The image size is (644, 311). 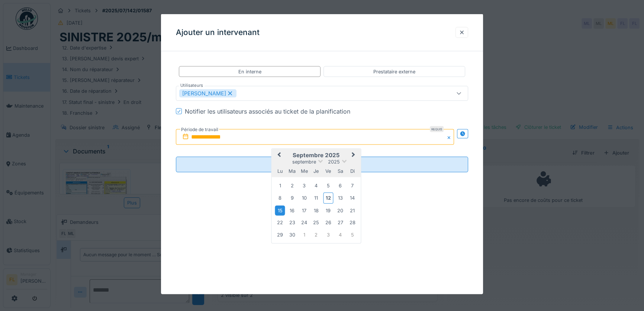 What do you see at coordinates (191, 85) in the screenshot?
I see `label: Utilisateurs` at bounding box center [191, 85].